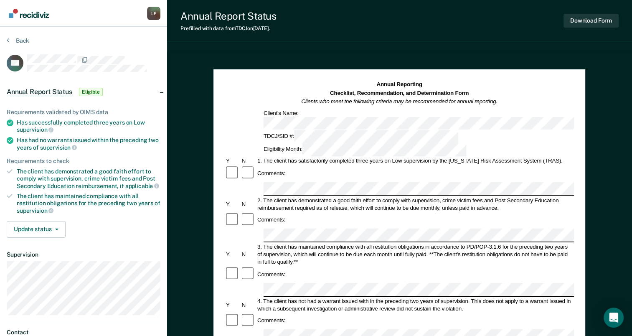 The height and width of the screenshot is (336, 632). I want to click on button: Back, so click(18, 41).